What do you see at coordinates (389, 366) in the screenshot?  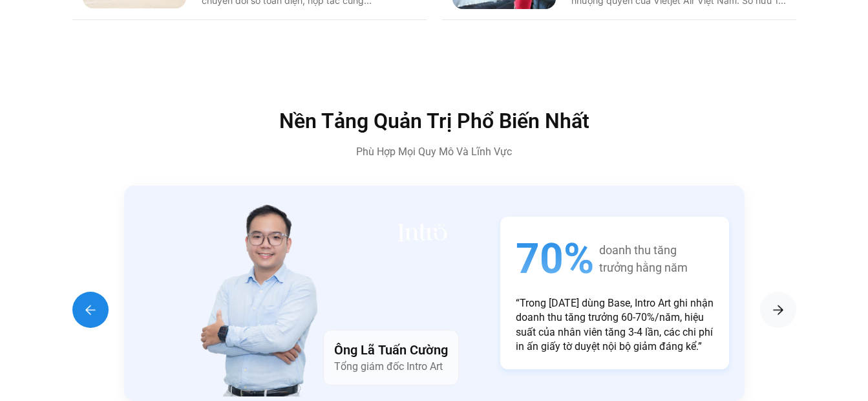 I see `span: Tổng giám đốc Intro Art` at bounding box center [389, 366].